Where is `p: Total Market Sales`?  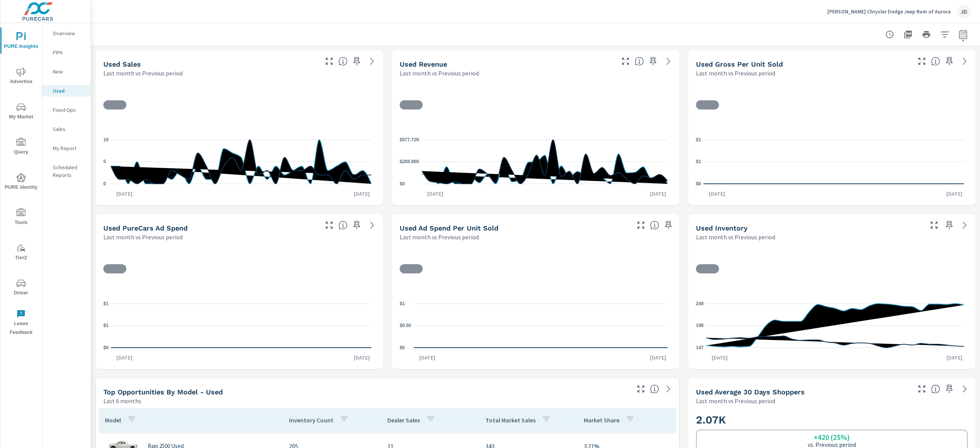 p: Total Market Sales is located at coordinates (510, 420).